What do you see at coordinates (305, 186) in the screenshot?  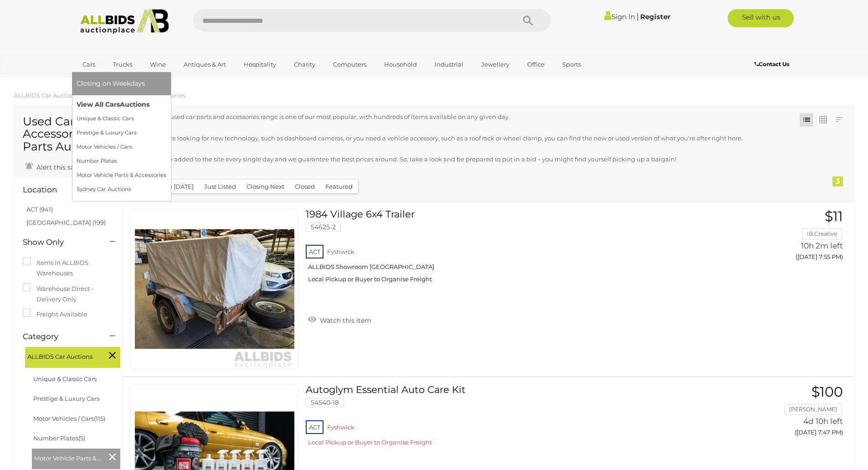 I see `button: Closed` at bounding box center [305, 186].